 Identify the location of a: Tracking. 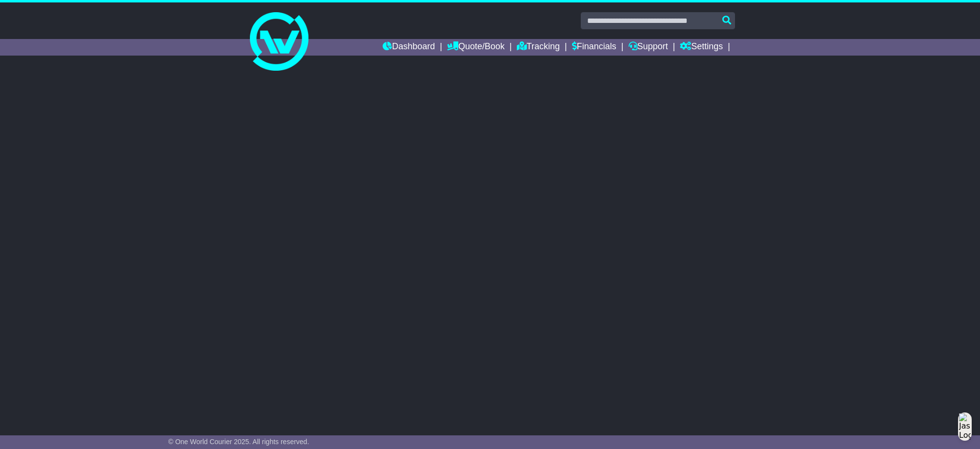
(538, 47).